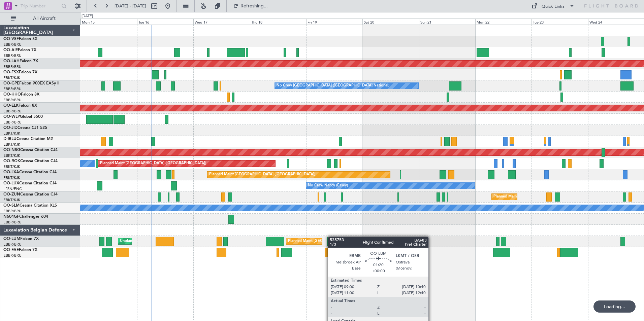  What do you see at coordinates (560, 22) in the screenshot?
I see `div: Tue 23` at bounding box center [560, 22].